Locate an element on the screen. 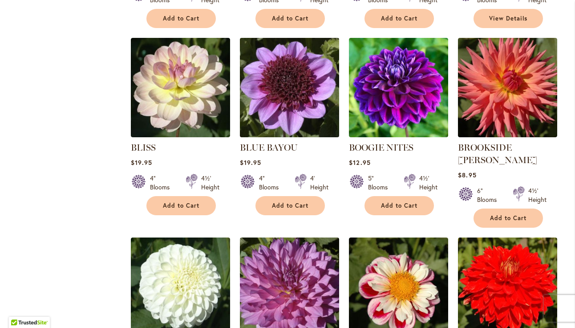  div: 4' Height is located at coordinates (319, 183).